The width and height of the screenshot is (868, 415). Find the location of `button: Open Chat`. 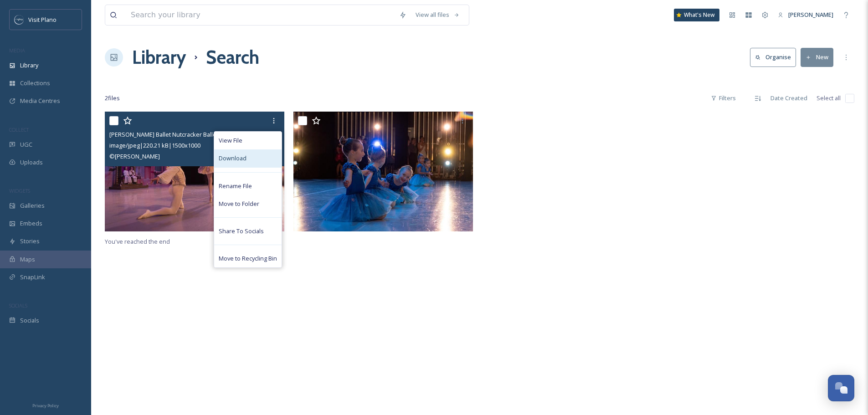

button: Open Chat is located at coordinates (840, 388).